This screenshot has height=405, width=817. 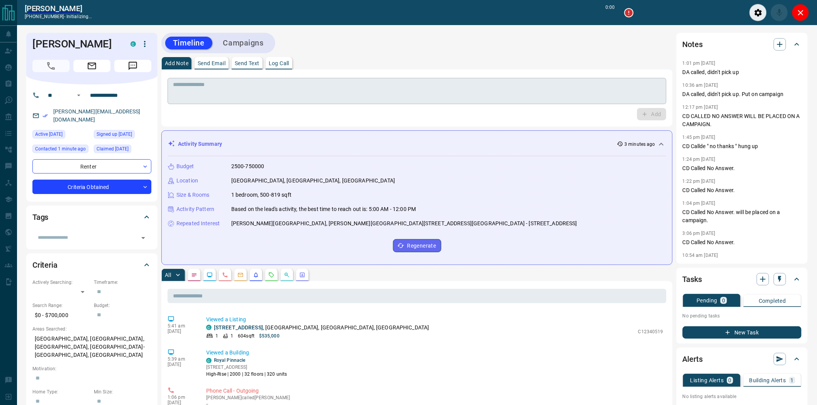 I want to click on p: Completed, so click(x=772, y=301).